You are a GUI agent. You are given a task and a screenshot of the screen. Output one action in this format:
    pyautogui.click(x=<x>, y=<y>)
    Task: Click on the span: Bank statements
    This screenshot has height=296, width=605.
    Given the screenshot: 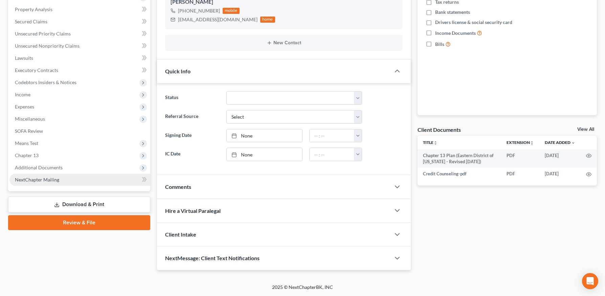 What is the action you would take?
    pyautogui.click(x=452, y=12)
    